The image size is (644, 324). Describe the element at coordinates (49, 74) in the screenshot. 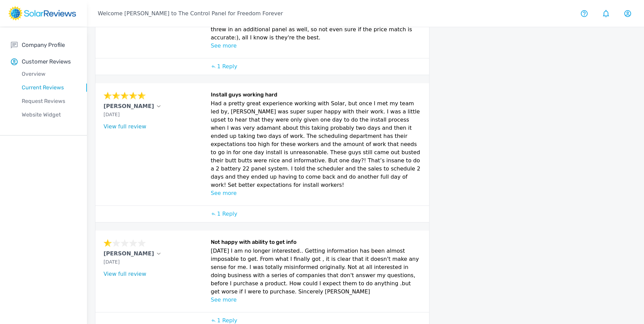

I see `a: Overview` at that location.